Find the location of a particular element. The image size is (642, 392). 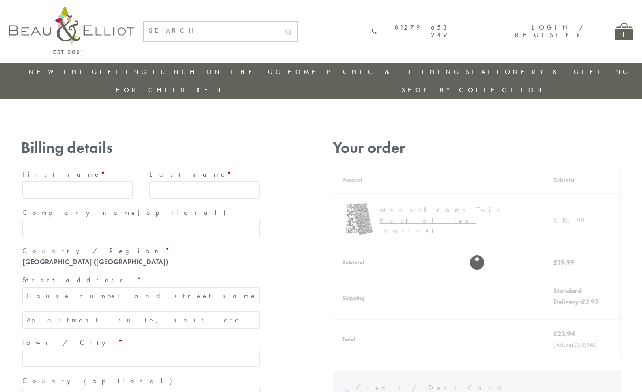

h3: Billing details is located at coordinates (141, 148).